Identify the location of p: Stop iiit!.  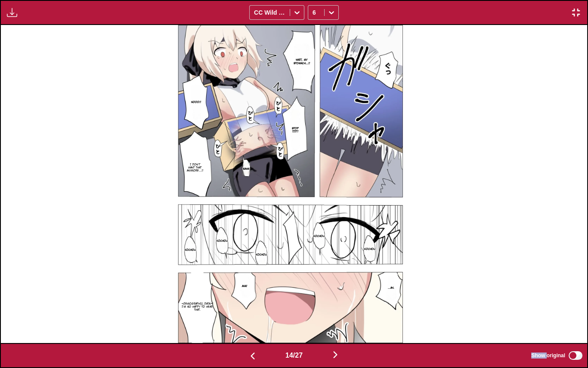
(295, 129).